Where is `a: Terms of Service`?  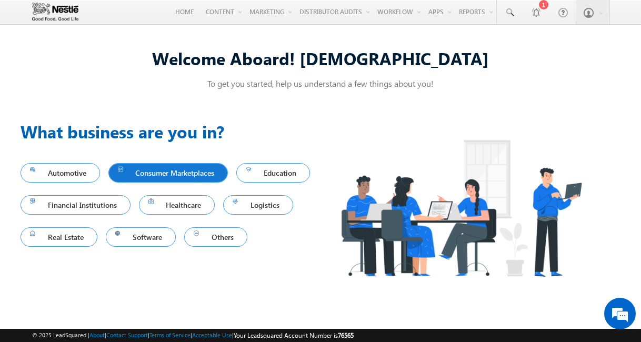 a: Terms of Service is located at coordinates (170, 335).